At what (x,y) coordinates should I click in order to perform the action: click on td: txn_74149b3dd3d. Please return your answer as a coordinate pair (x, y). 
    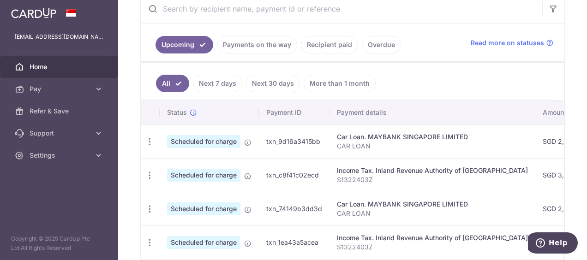
    Looking at the image, I should click on (294, 208).